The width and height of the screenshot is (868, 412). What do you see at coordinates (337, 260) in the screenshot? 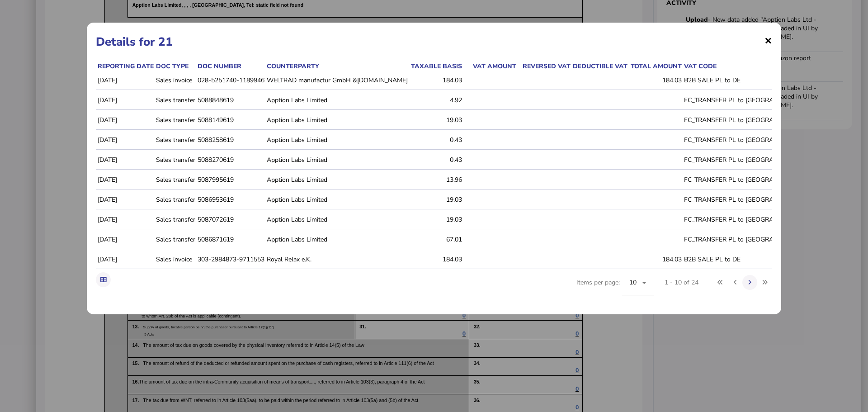
I see `td: Royal Relax e.K.` at bounding box center [337, 260].